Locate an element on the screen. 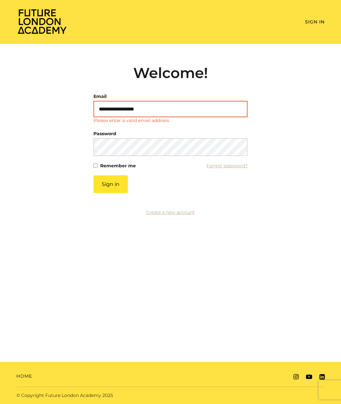 The width and height of the screenshot is (341, 404). label: Remember me is located at coordinates (118, 166).